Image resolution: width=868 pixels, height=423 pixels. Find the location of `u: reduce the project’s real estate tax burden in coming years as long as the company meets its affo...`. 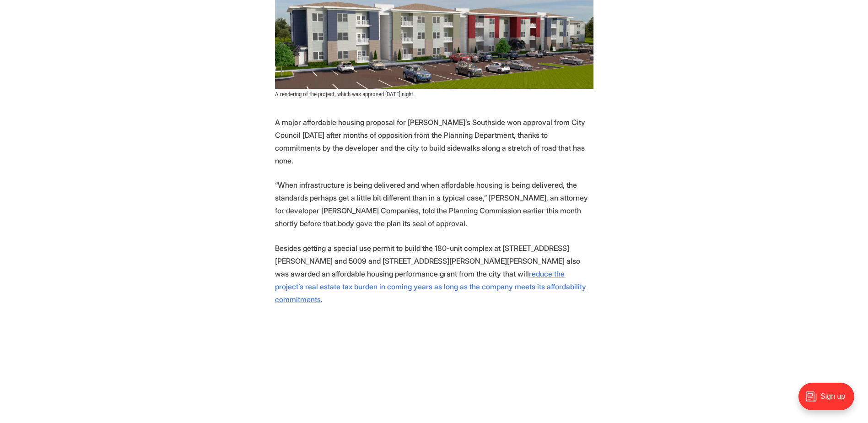

u: reduce the project’s real estate tax burden in coming years as long as the company meets its affo... is located at coordinates (430, 287).